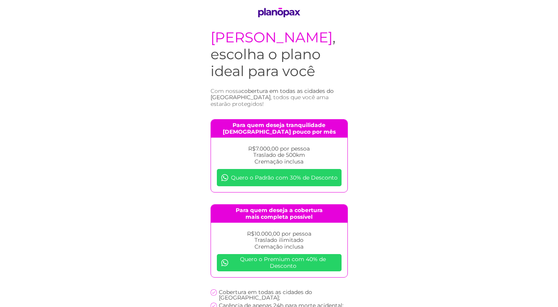 The width and height of the screenshot is (558, 307). Describe the element at coordinates (279, 98) in the screenshot. I see `h3: Com nossa , todos que você ama estarão protegidos!` at that location.